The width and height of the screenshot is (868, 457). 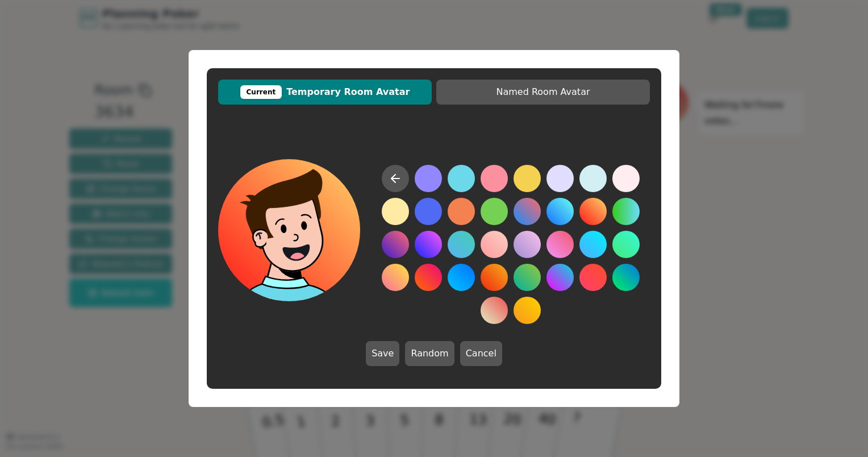 I want to click on button: CurrentTemporary Room Avatar, so click(x=325, y=92).